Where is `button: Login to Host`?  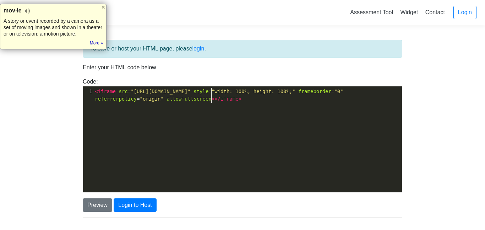
button: Login to Host is located at coordinates (135, 205).